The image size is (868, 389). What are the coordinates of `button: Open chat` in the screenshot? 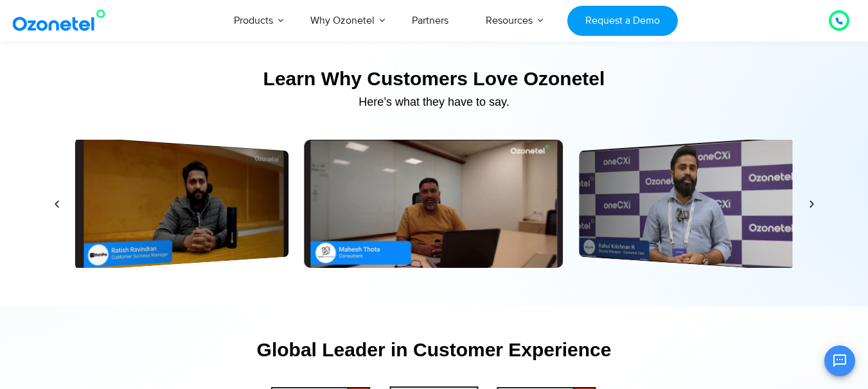 It's located at (840, 361).